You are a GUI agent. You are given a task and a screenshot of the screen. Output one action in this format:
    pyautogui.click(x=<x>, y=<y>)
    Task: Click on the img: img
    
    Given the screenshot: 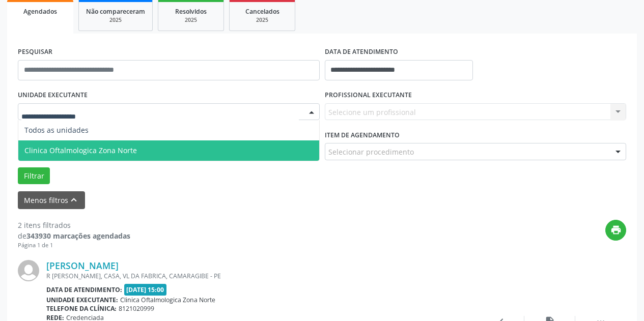 What is the action you would take?
    pyautogui.click(x=29, y=271)
    